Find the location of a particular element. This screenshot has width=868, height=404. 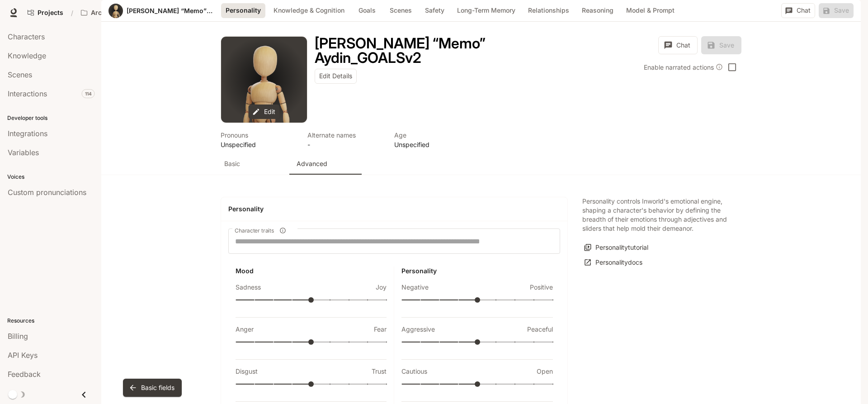

p: Aggressive is located at coordinates (418, 329).